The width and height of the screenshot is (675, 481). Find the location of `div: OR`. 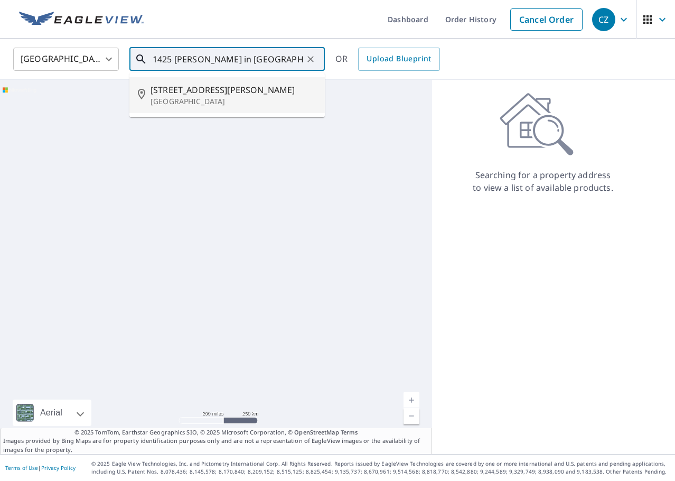

div: OR is located at coordinates (388, 59).